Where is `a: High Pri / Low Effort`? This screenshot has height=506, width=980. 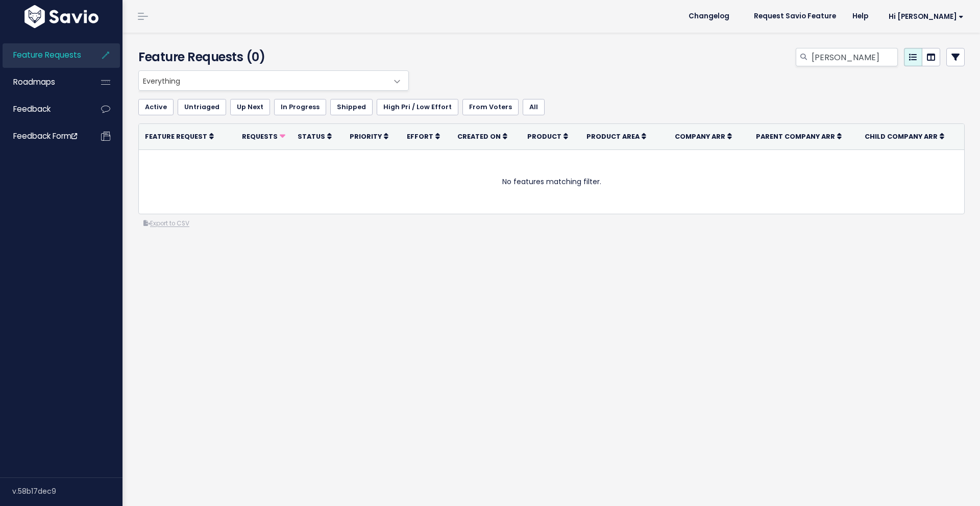
a: High Pri / Low Effort is located at coordinates (418, 107).